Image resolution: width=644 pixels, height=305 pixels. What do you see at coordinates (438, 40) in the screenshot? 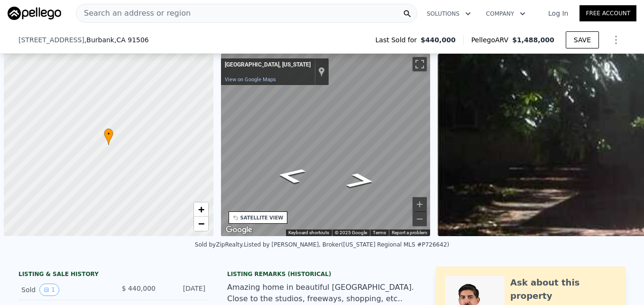
I see `span: $440,000` at bounding box center [438, 40].